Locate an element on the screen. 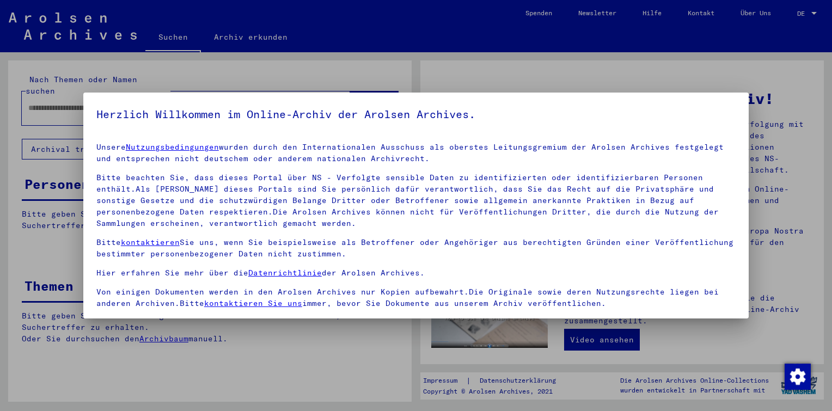 This screenshot has height=411, width=832. a: kontaktieren is located at coordinates (150, 242).